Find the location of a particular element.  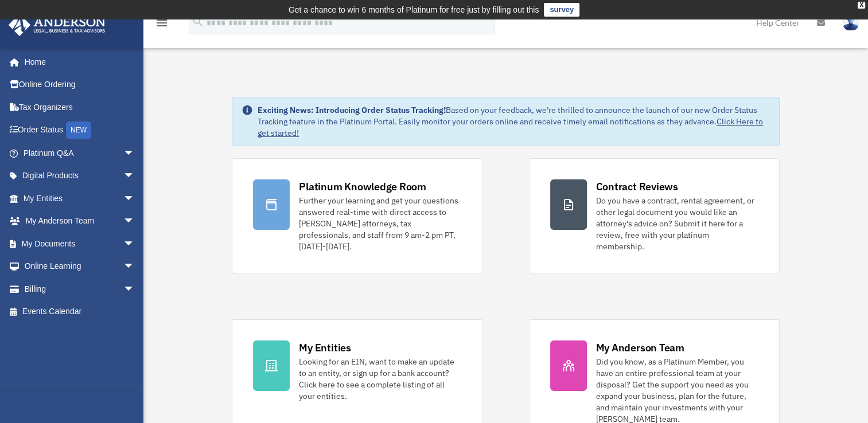

a: Contract Reviews Do you have a contract, rental agreement, or other legal document you would like... is located at coordinates (654, 216).